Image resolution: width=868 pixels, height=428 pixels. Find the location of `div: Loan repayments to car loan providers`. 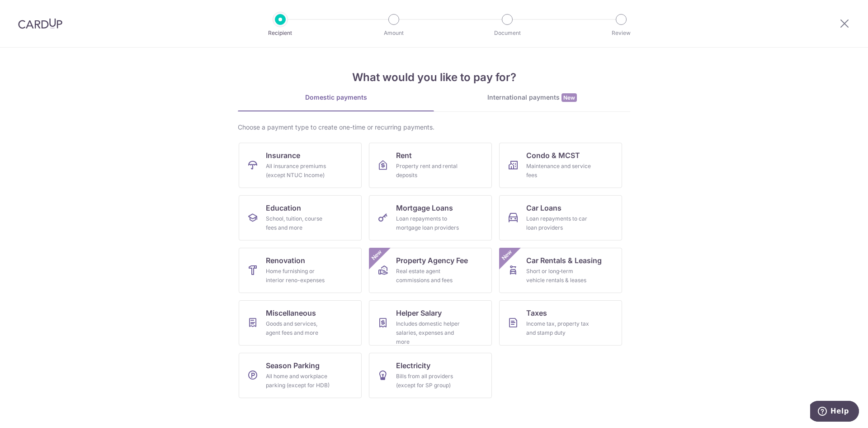

div: Loan repayments to car loan providers is located at coordinates (559, 223).